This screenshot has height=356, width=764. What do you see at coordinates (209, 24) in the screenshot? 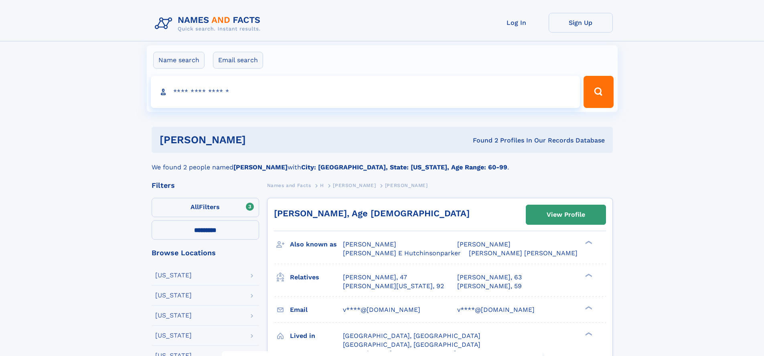
I see `img: Logo Names and Facts` at bounding box center [209, 24].